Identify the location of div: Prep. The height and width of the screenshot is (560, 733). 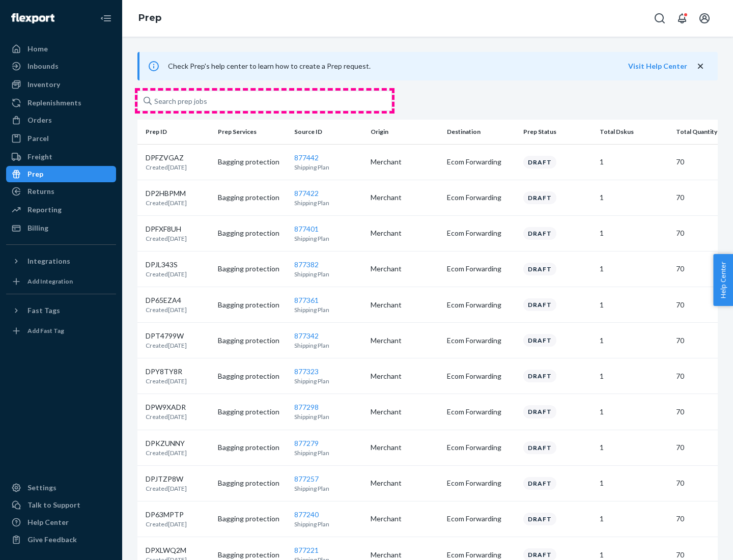
(35, 174).